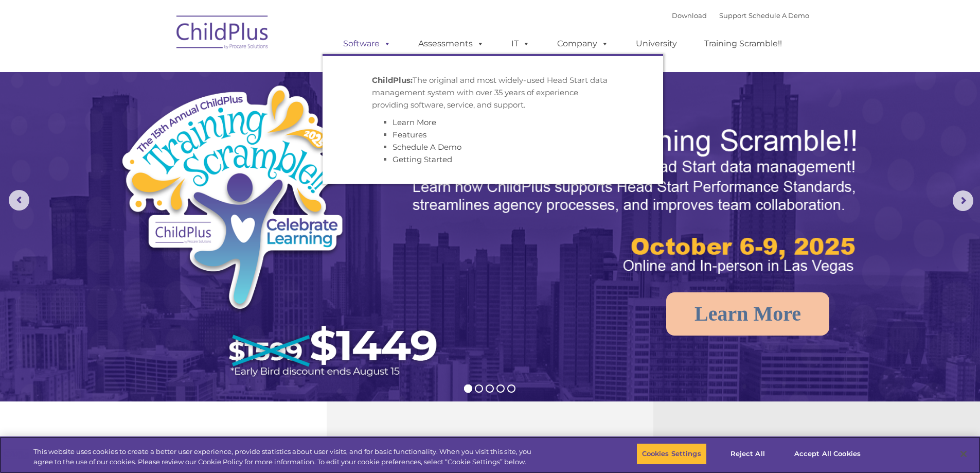  What do you see at coordinates (521, 44) in the screenshot?
I see `a: IT` at bounding box center [521, 44].